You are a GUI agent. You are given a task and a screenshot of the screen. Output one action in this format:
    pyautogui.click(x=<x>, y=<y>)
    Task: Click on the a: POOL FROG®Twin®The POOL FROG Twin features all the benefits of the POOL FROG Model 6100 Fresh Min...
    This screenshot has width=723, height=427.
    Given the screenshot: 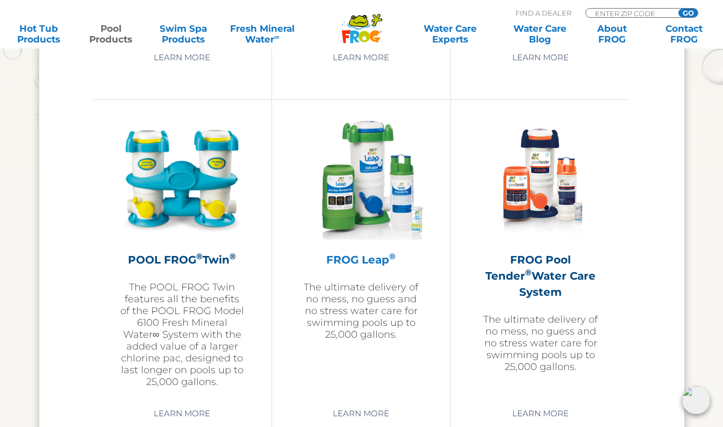 What is the action you would take?
    pyautogui.click(x=182, y=256)
    